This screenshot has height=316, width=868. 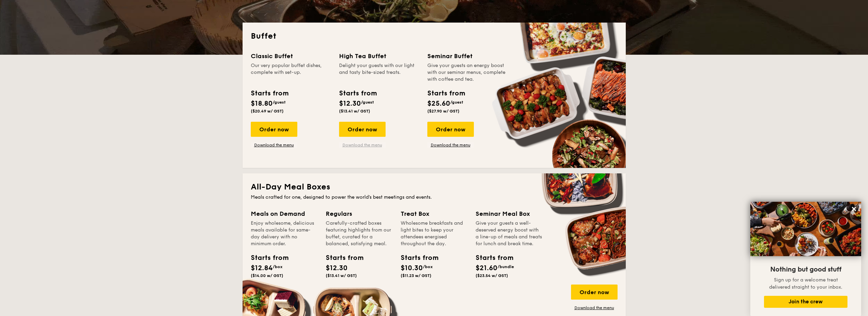 What do you see at coordinates (261, 268) in the screenshot?
I see `span: $12.84` at bounding box center [261, 268].